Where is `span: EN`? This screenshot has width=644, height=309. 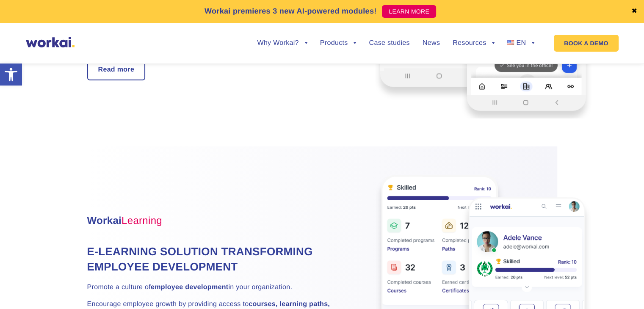 span: EN is located at coordinates (521, 43).